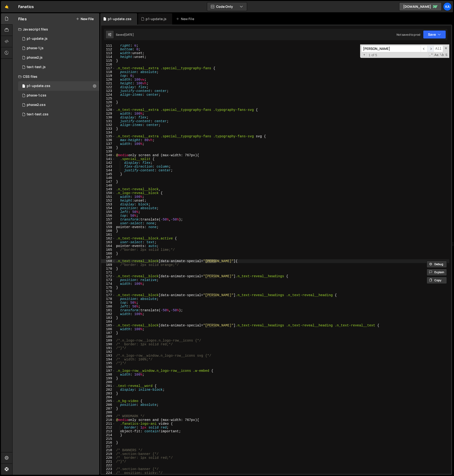  What do you see at coordinates (108, 216) in the screenshot?
I see `div: 156` at bounding box center [108, 216].